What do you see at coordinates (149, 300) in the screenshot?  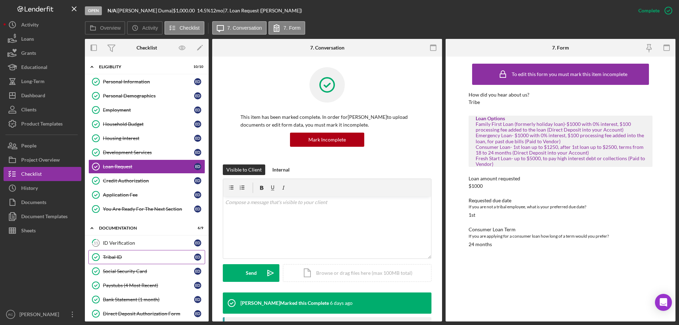 I see `div: Bank Statement (1 month)` at bounding box center [149, 300].